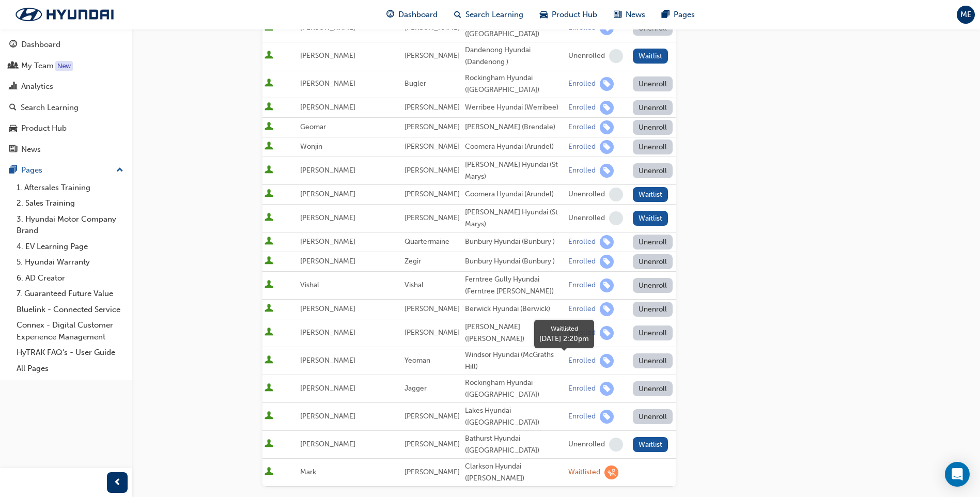 Image resolution: width=980 pixels, height=497 pixels. What do you see at coordinates (412, 15) in the screenshot?
I see `a: guage-iconDashboard` at bounding box center [412, 15].